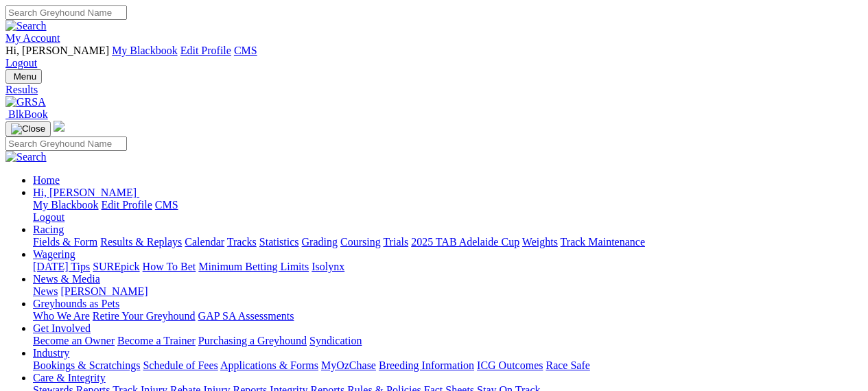  Describe the element at coordinates (46, 180) in the screenshot. I see `a: Home` at that location.